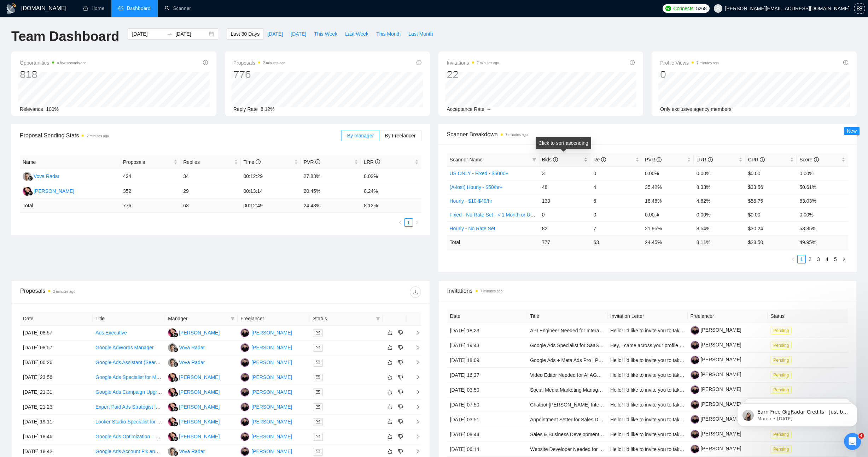 The height and width of the screenshot is (457, 868). Describe the element at coordinates (94, 8) in the screenshot. I see `a: homeHome` at that location.